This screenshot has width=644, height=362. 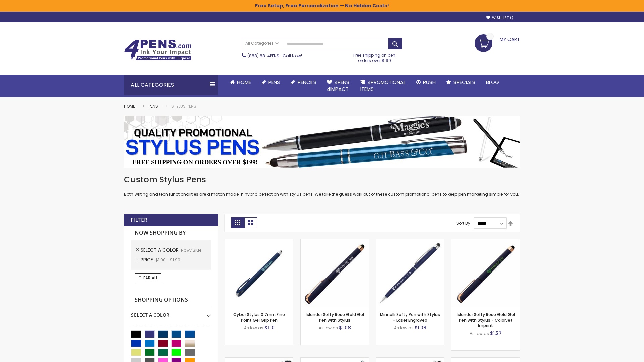 What do you see at coordinates (259, 241) in the screenshot?
I see `a: Cyber Stylus 0.7mm Fine Point Gel Grip Pen-Navy Blue` at bounding box center [259, 241].